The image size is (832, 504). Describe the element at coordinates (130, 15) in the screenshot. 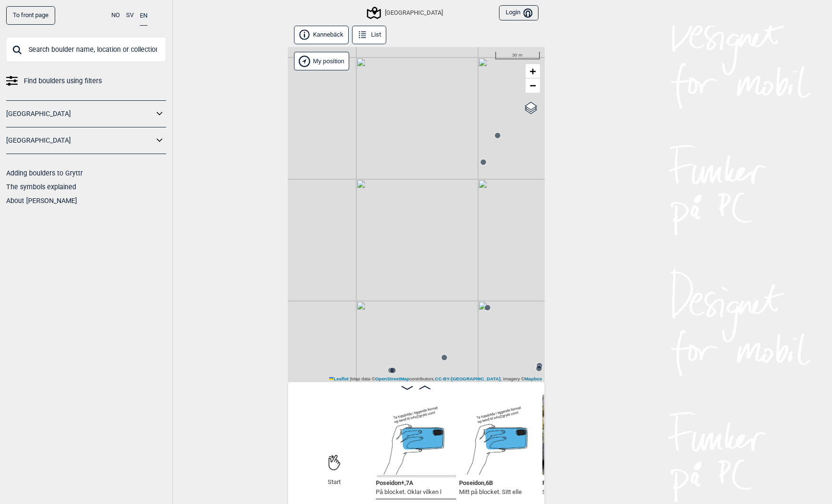

I see `button: SV` at that location.